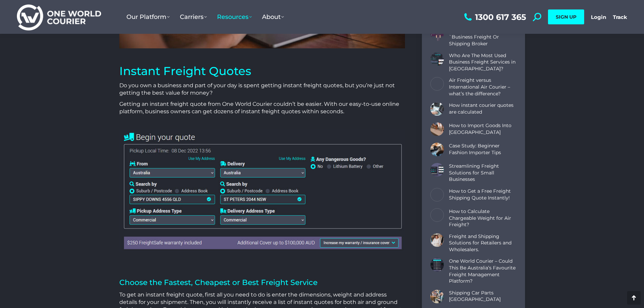  Describe the element at coordinates (194, 17) in the screenshot. I see `span: Carriers` at that location.